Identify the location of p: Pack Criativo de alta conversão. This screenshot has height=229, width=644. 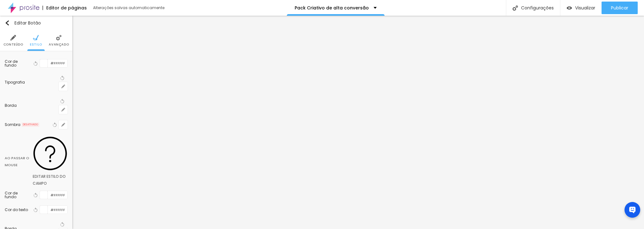
(332, 8).